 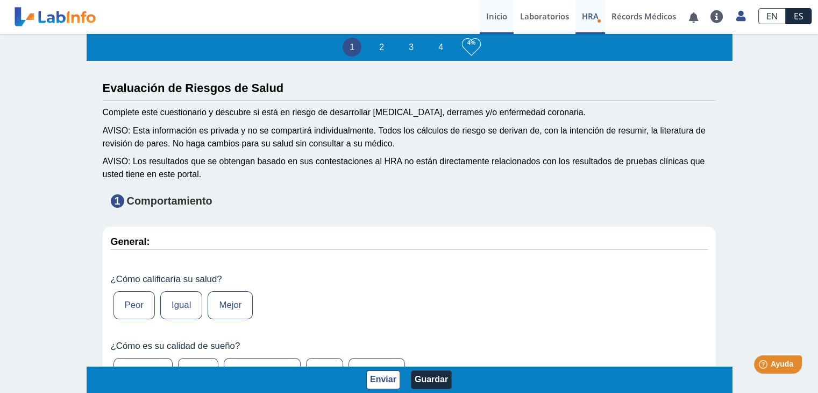 What do you see at coordinates (772, 16) in the screenshot?
I see `a: EN` at bounding box center [772, 16].